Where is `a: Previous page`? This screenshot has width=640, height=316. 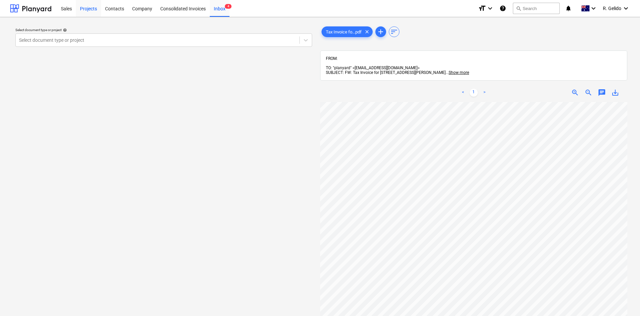 a: Previous page is located at coordinates (463, 93).